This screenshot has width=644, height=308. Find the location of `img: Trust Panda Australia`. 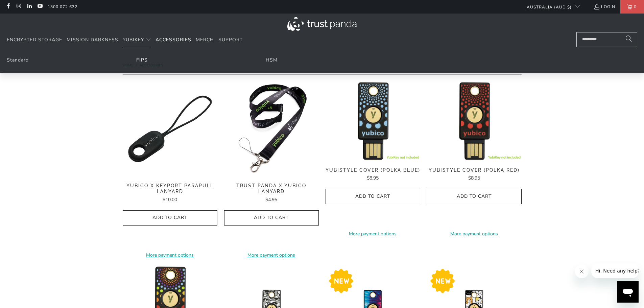

img: Trust Panda Australia is located at coordinates (322, 24).